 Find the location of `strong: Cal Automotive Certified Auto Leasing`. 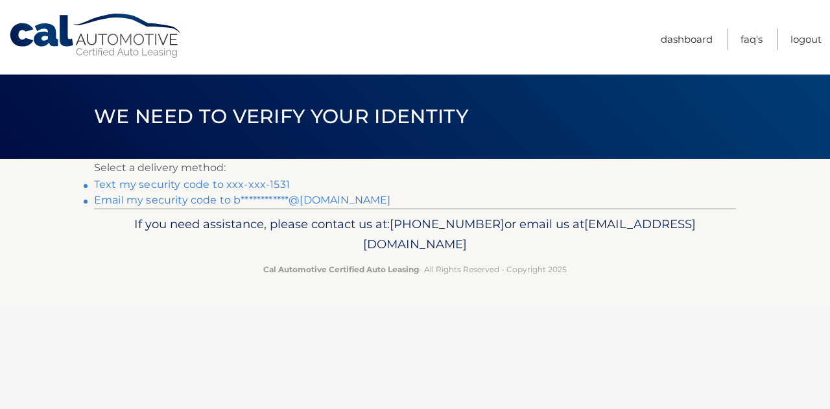

strong: Cal Automotive Certified Auto Leasing is located at coordinates (341, 269).